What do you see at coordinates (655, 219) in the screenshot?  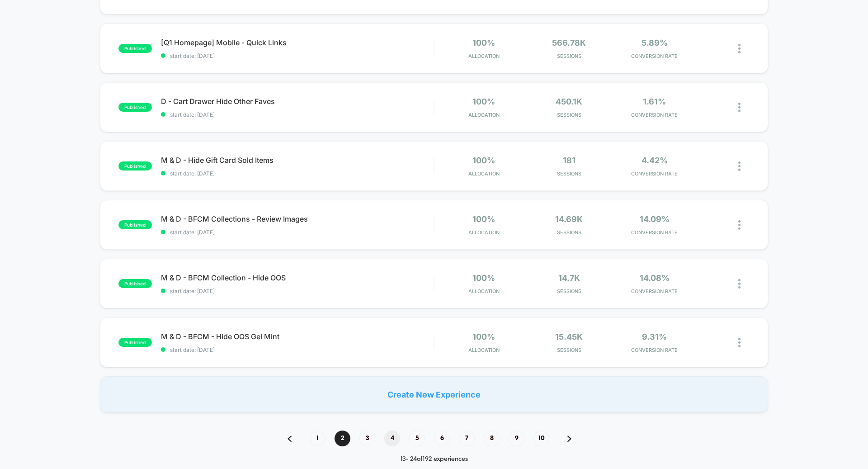 I see `span: 14.09%` at bounding box center [655, 219].